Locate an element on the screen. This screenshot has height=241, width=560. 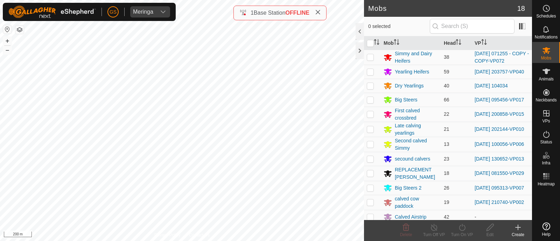
div: Simmy and Dairy Heifers is located at coordinates (416, 57).